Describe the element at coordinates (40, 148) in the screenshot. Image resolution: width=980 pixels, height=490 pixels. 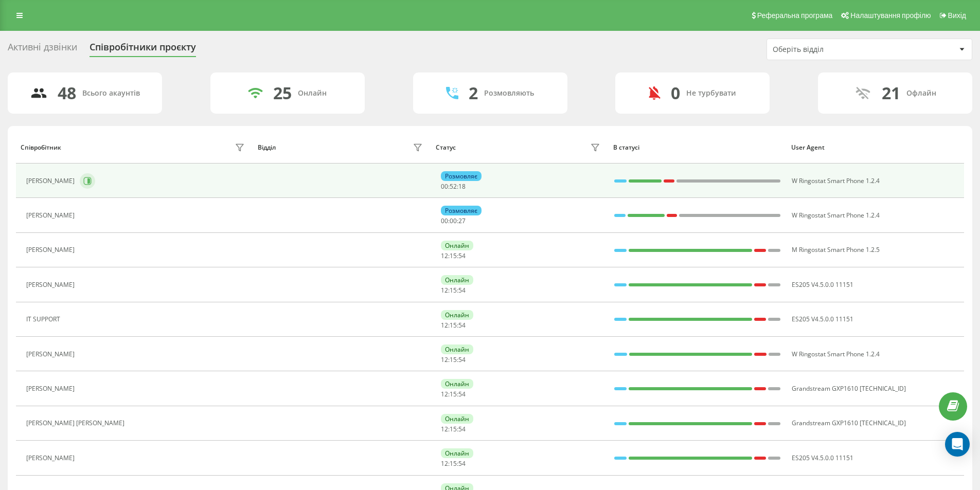
I see `div: Співробітник` at that location.